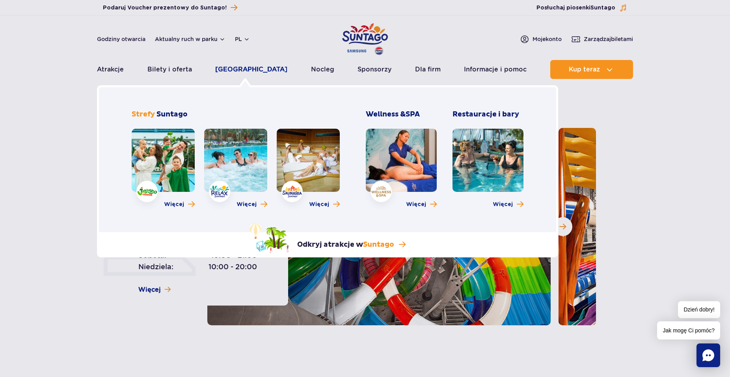 The image size is (730, 377). I want to click on a: Bilety i oferta, so click(170, 69).